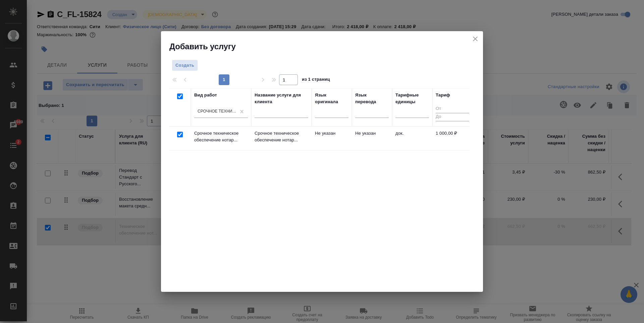 This screenshot has height=323, width=644. I want to click on div: Тариф, so click(443, 95).